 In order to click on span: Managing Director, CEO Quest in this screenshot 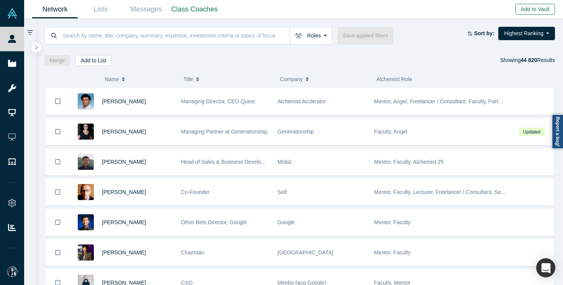, I will do `click(218, 101)`.